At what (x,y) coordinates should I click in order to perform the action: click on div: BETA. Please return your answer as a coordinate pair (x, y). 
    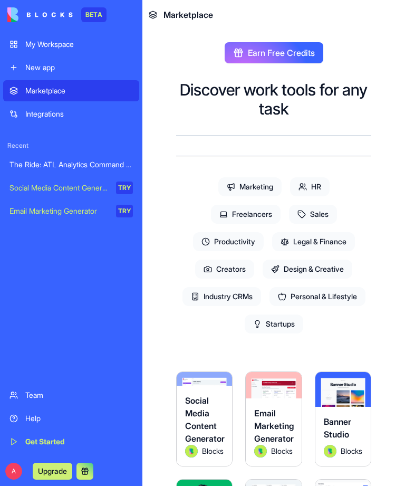
    Looking at the image, I should click on (94, 15).